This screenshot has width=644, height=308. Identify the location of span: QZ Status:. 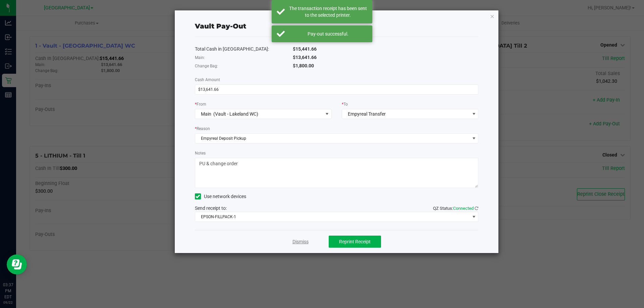
(455, 208).